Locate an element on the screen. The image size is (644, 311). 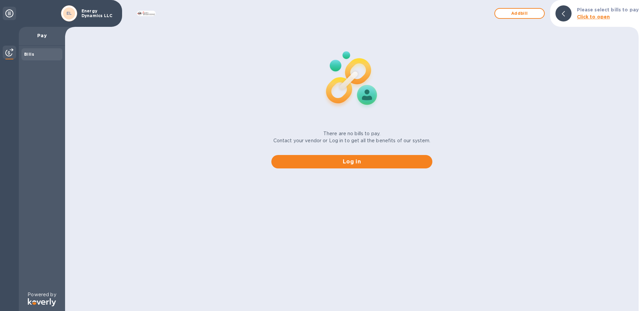
p: Energy Dynamics LLC is located at coordinates (98, 13).